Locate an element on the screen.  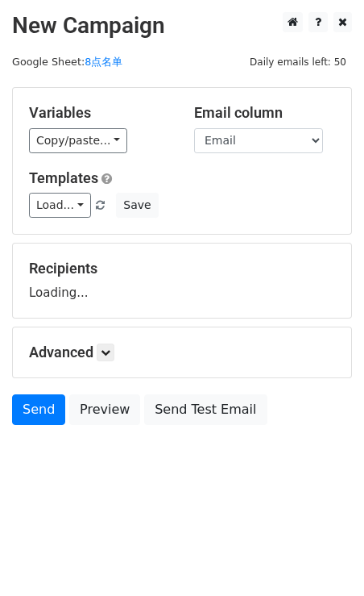
a: 8点名单 is located at coordinates (103, 61).